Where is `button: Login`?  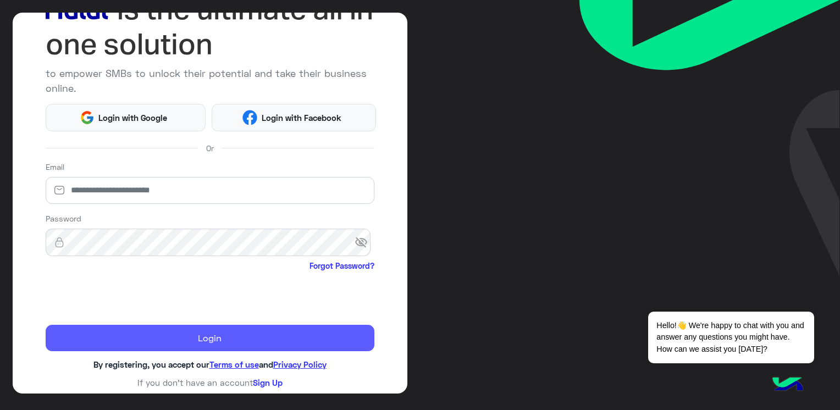 button: Login is located at coordinates (210, 338).